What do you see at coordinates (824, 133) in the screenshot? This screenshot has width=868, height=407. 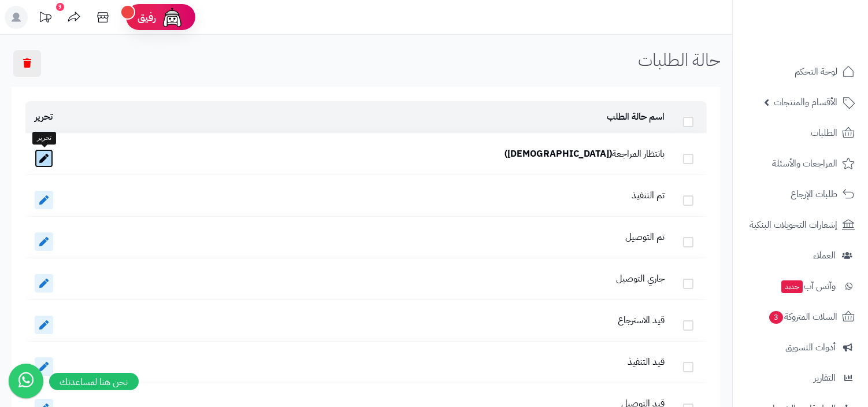 I see `span: الطلبات` at bounding box center [824, 133].